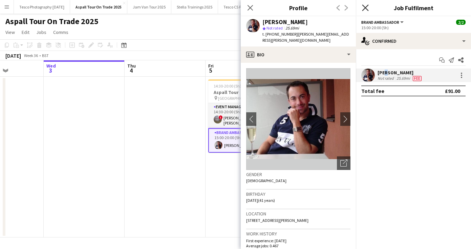 This screenshot has height=249, width=471. What do you see at coordinates (344, 163) in the screenshot?
I see `div: Open photos pop-in` at bounding box center [344, 163].